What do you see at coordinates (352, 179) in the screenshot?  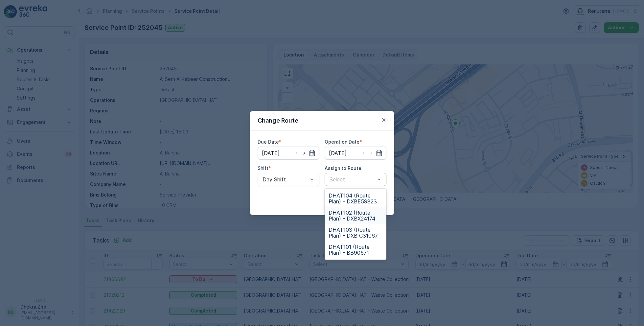 I see `p: Select` at bounding box center [352, 179].